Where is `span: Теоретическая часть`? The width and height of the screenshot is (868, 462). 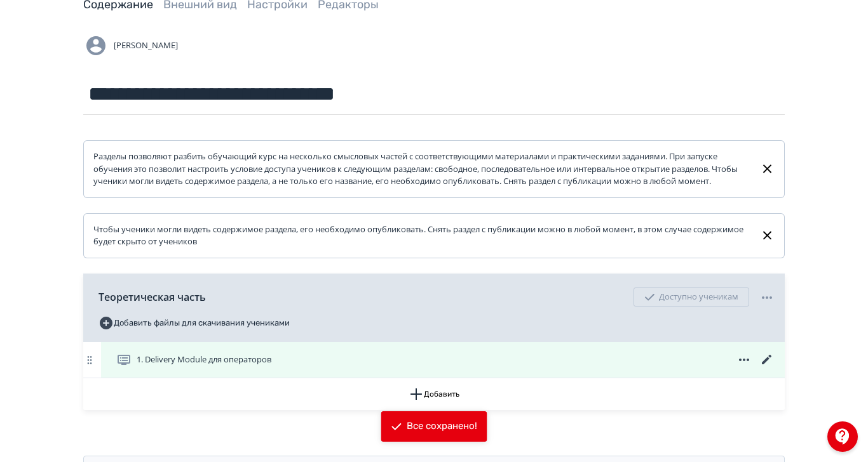 span: Теоретическая часть is located at coordinates (152, 297).